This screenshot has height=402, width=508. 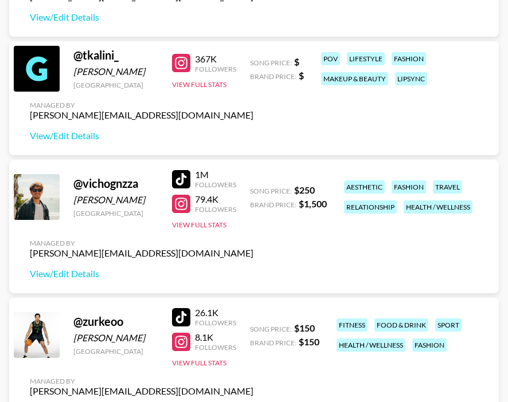 I want to click on div: 1M, so click(x=215, y=175).